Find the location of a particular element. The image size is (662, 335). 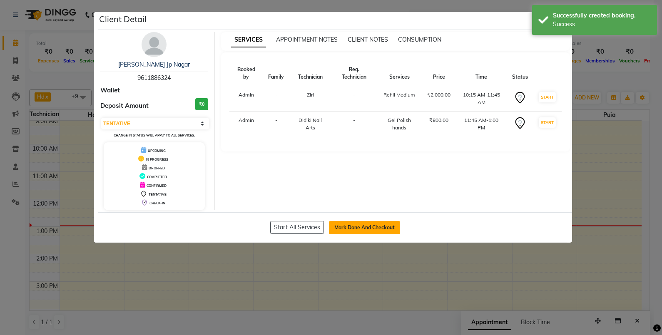

span: Ziri is located at coordinates (310, 95).